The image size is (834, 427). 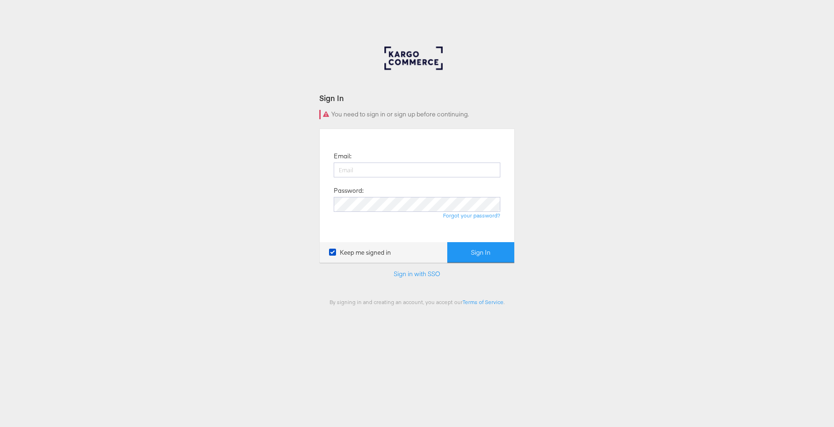 I want to click on div: Sign In, so click(x=417, y=98).